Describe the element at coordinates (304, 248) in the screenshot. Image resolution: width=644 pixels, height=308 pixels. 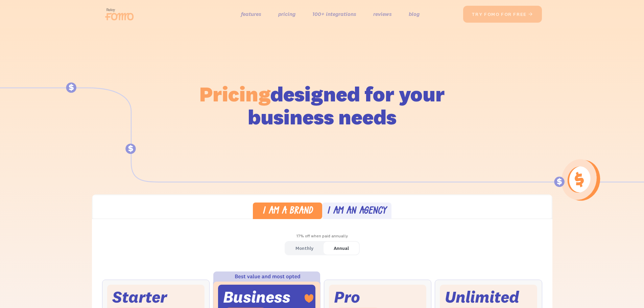
I see `div: Monthly` at that location.